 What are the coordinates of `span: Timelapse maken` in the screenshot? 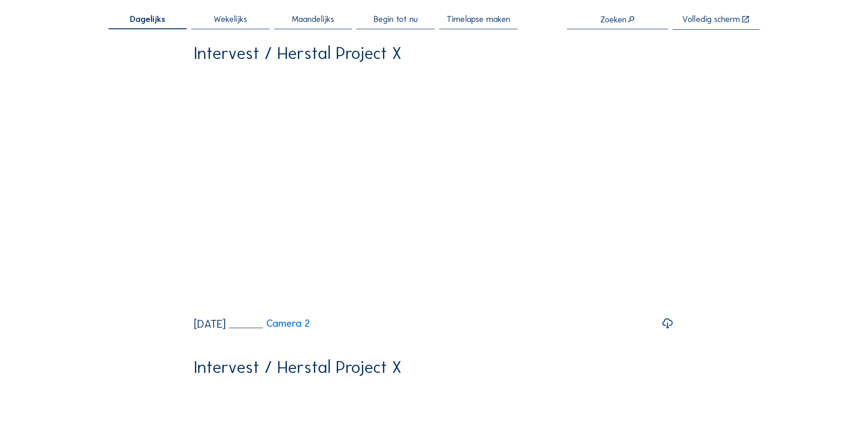 It's located at (478, 19).